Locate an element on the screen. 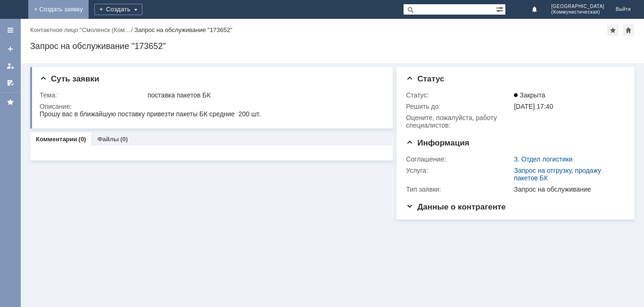 The width and height of the screenshot is (644, 307). div: поставка пакетов БК is located at coordinates (263, 95).